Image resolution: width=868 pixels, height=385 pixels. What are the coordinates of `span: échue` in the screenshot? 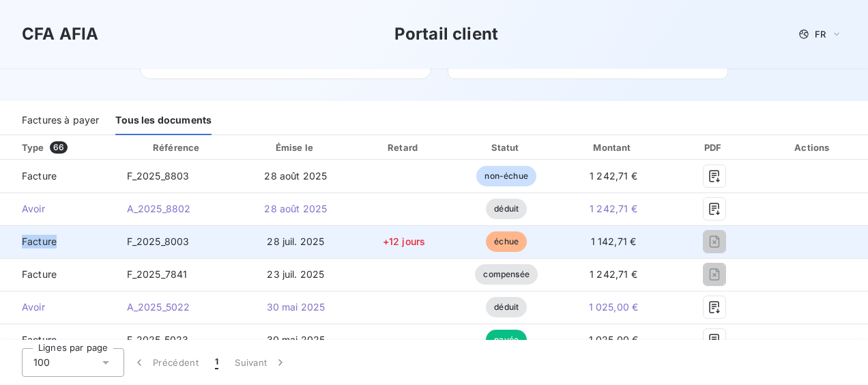 It's located at (506, 242).